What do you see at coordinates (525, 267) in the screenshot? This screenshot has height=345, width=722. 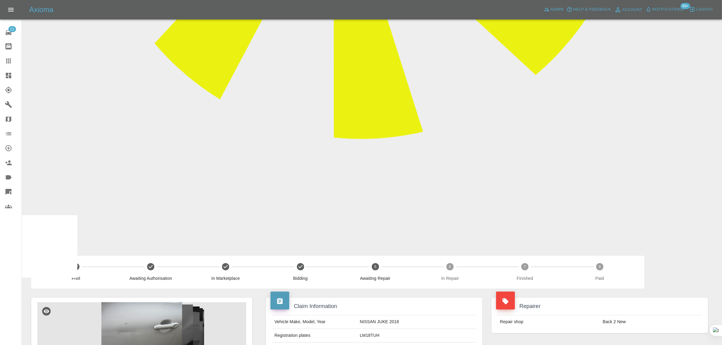 I see `text: 7` at bounding box center [525, 267].